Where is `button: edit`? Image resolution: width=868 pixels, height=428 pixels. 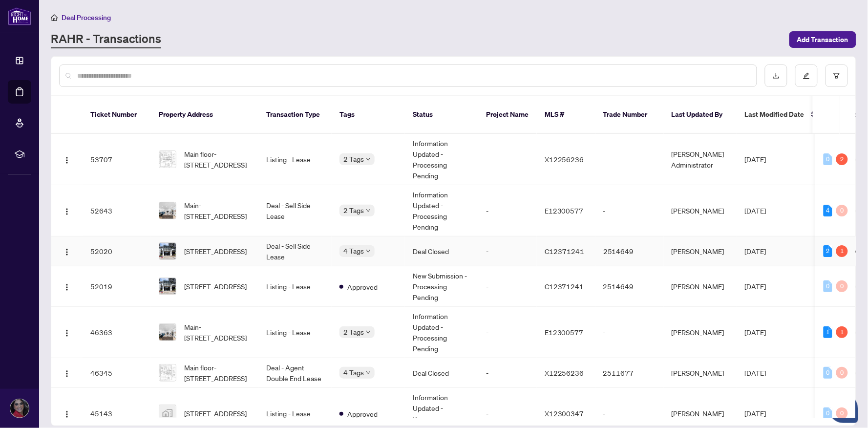
button: edit is located at coordinates (807, 75).